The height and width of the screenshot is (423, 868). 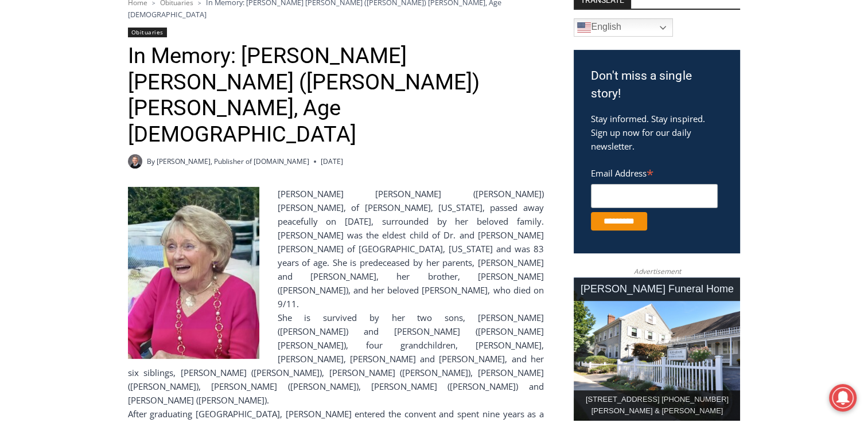 I want to click on a: English, so click(x=623, y=27).